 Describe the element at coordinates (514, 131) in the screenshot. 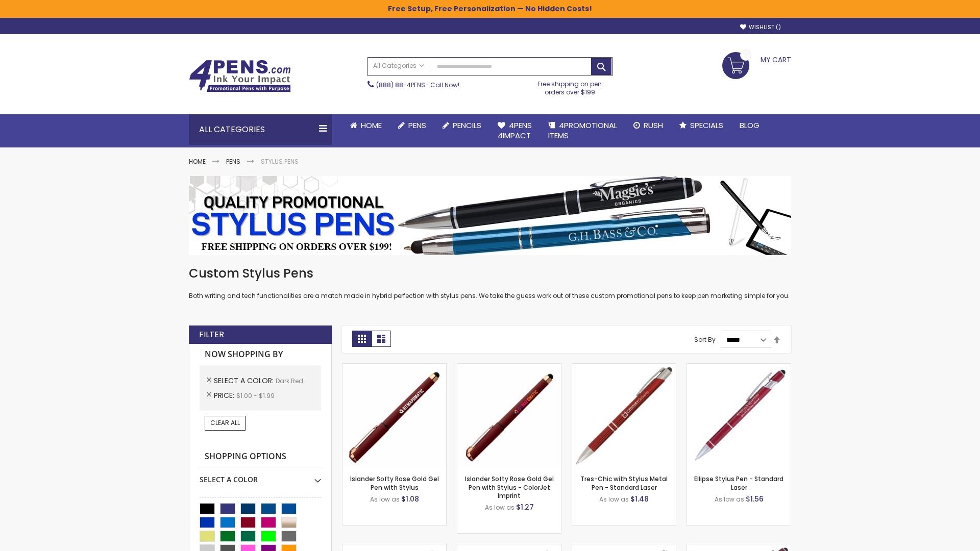

I see `a: 4Pens4impact` at that location.